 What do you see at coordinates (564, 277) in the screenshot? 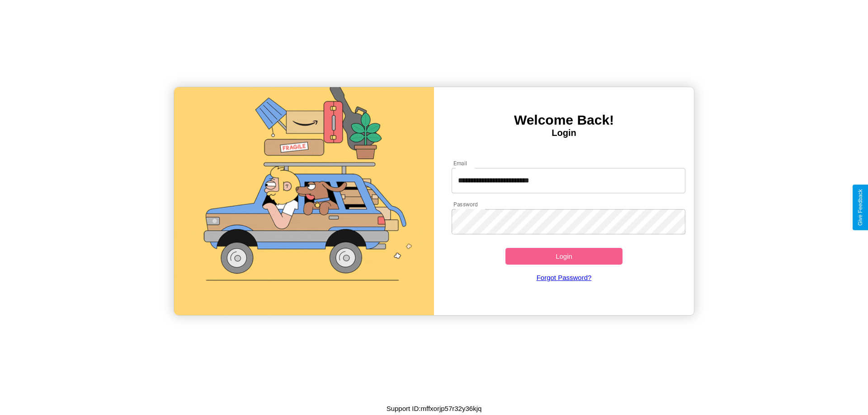
I see `a: Forgot Password?` at bounding box center [564, 277].